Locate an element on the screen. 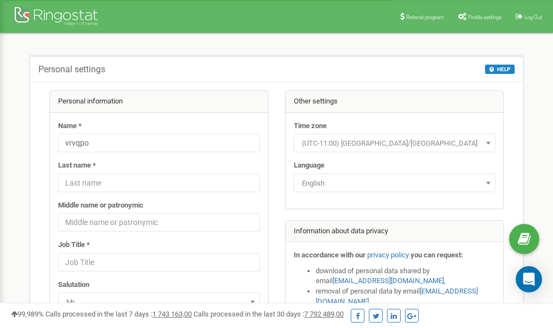  label: Time zone is located at coordinates (310, 126).